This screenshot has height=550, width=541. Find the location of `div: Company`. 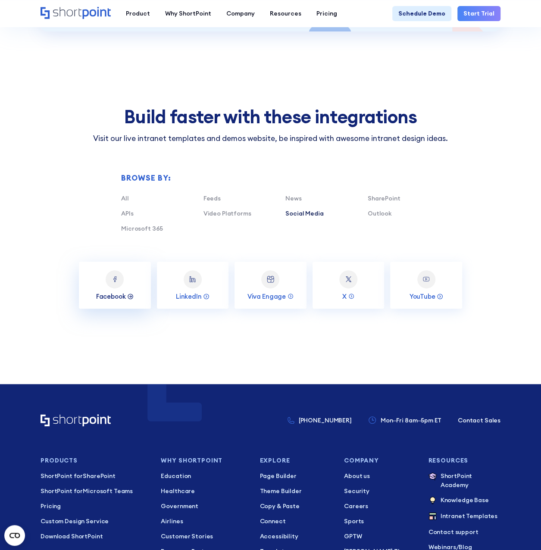

div: Company is located at coordinates (241, 13).